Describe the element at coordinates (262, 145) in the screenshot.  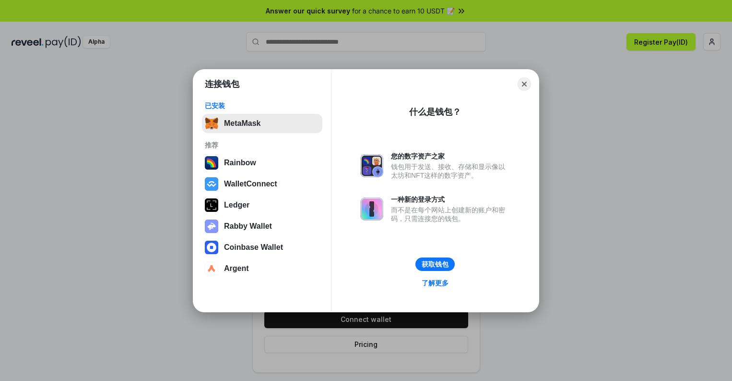
I see `div: 推荐` at that location.